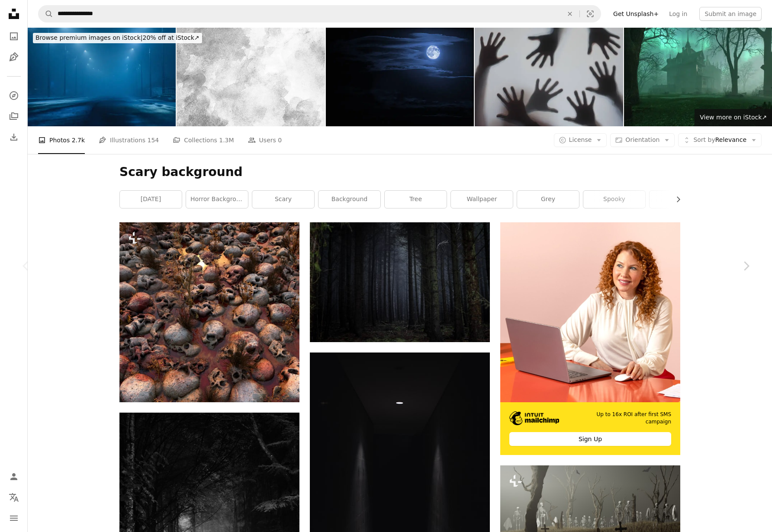  I want to click on a: Photos, so click(14, 36).